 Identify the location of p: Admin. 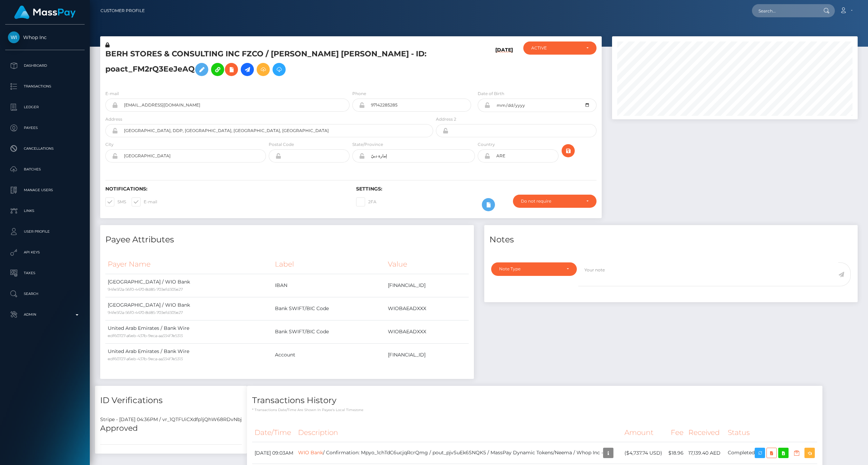
(45, 315).